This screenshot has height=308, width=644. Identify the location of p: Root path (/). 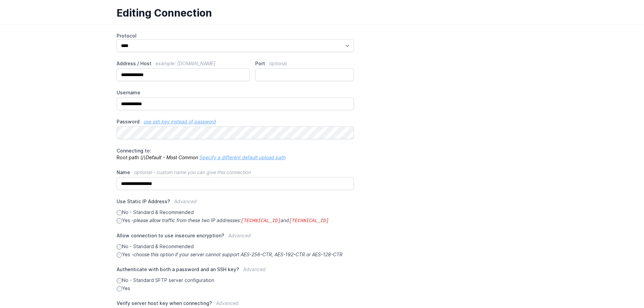
(235, 154).